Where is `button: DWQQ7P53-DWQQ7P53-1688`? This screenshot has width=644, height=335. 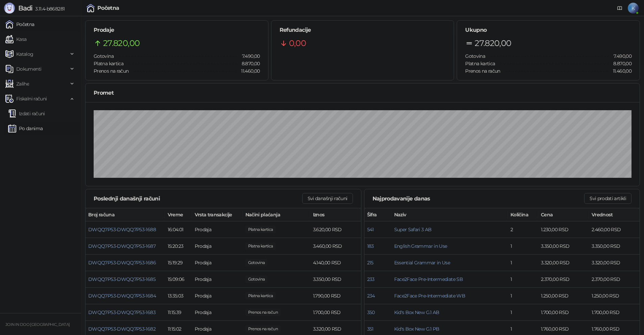
button: DWQQ7P53-DWQQ7P53-1688 is located at coordinates (122, 230).